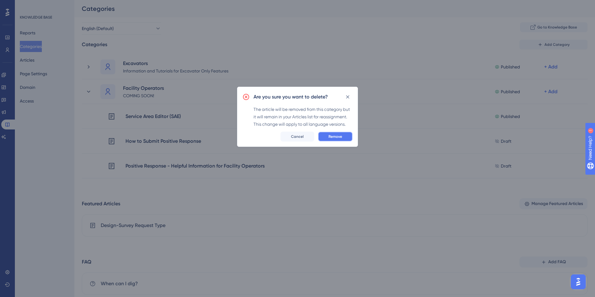 This screenshot has width=595, height=297. Describe the element at coordinates (27, 5) in the screenshot. I see `span: Need Help?` at that location.